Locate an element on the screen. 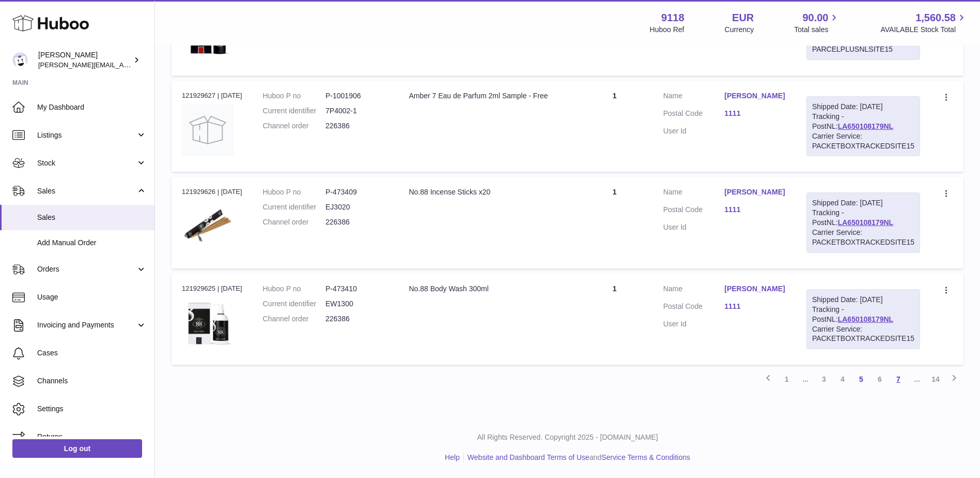 This screenshot has width=980, height=478. span: Usage is located at coordinates (92, 297).